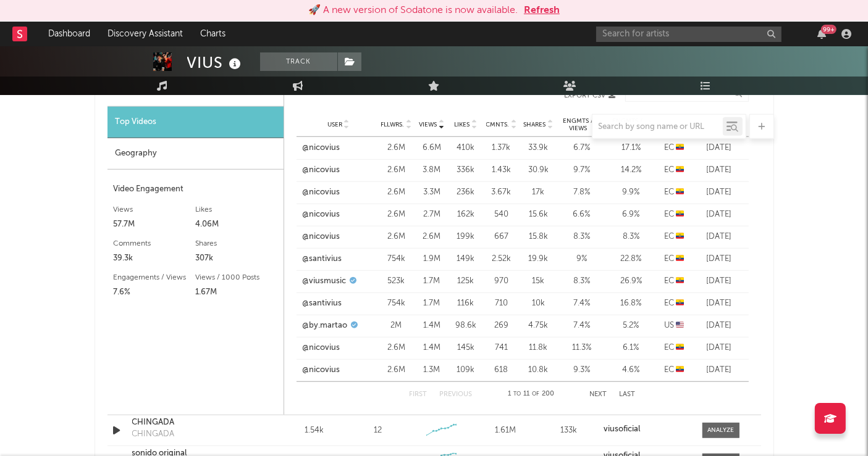  Describe the element at coordinates (631, 370) in the screenshot. I see `div: 4.6 %` at that location.